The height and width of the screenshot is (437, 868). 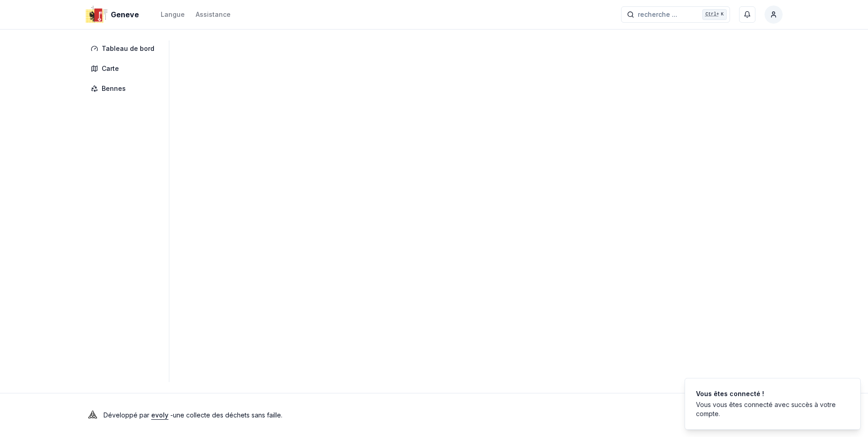 What do you see at coordinates (160, 415) in the screenshot?
I see `a: evoly` at bounding box center [160, 415].